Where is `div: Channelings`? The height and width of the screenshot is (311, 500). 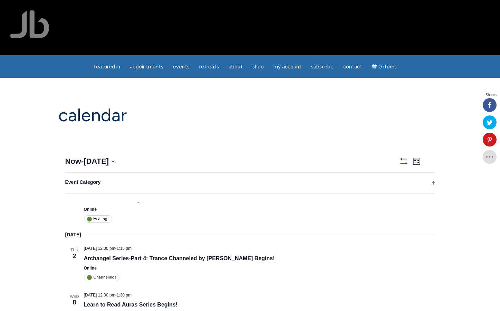
div: Channelings is located at coordinates (101, 277).